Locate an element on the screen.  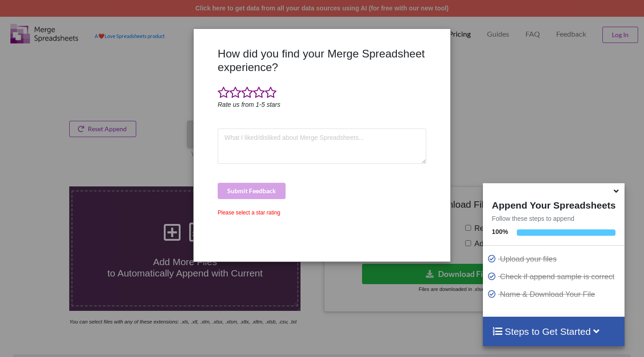
p: Upload your files is located at coordinates (555, 258).